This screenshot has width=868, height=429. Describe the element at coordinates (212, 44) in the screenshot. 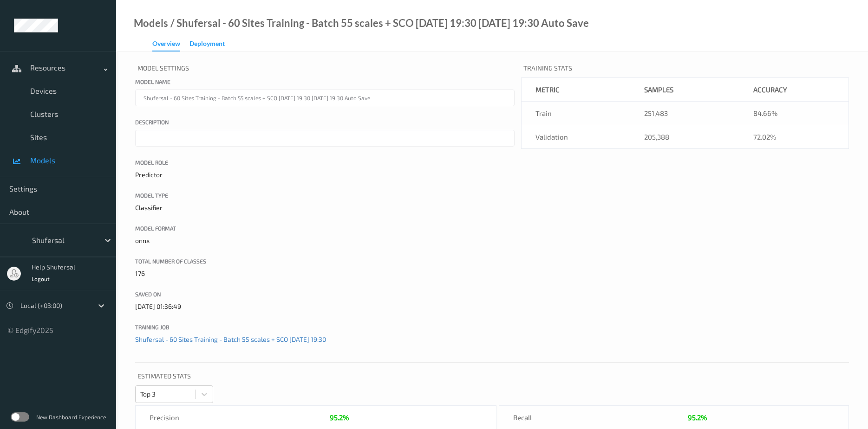

I see `a: Deployment` at that location.